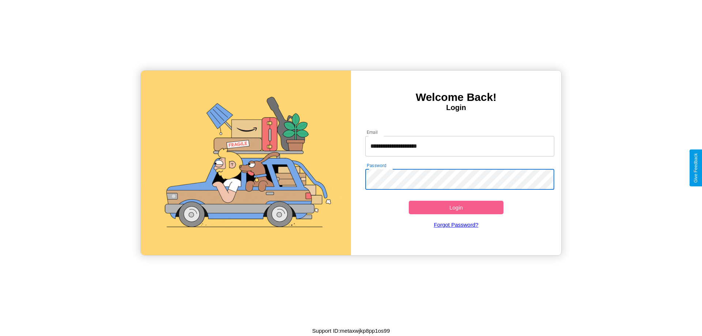 This screenshot has height=336, width=702. Describe the element at coordinates (456, 224) in the screenshot. I see `a: Forgot Password?` at that location.